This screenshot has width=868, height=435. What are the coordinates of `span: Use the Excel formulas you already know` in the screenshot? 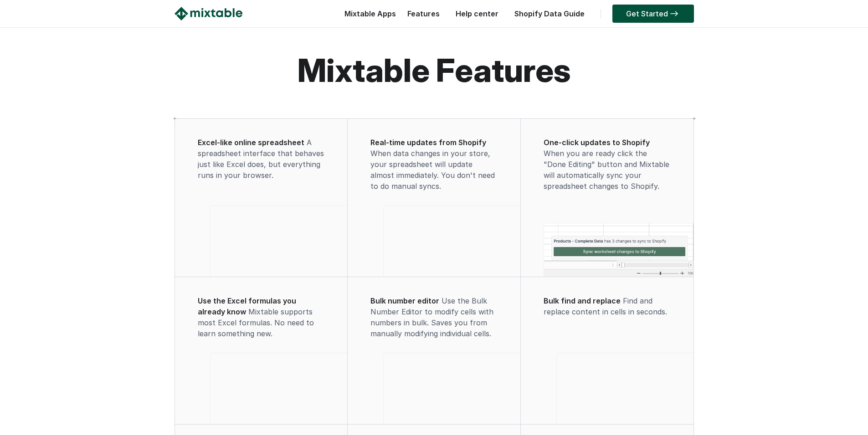 It's located at (247, 307).